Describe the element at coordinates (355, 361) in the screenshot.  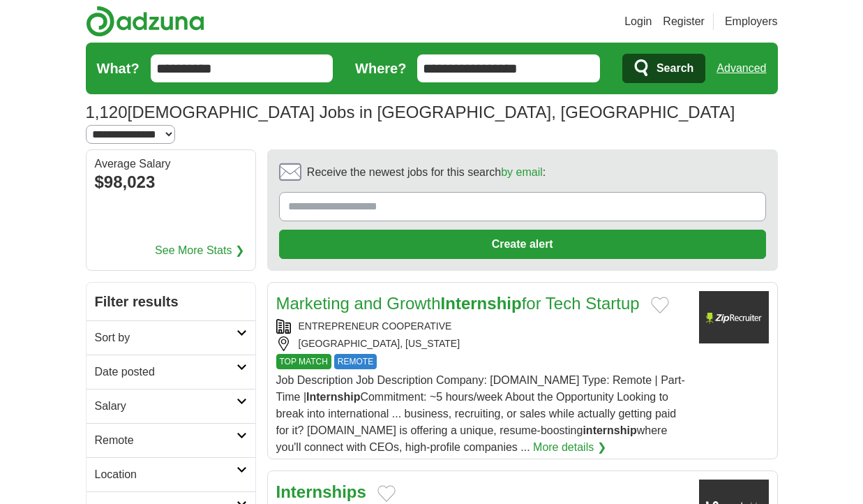
I see `span: REMOTE` at that location.